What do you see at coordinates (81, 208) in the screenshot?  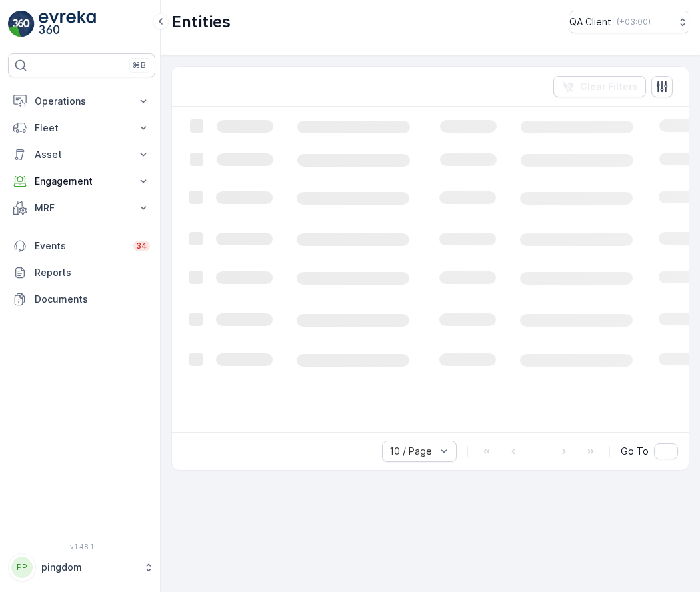 I see `button: MRF` at bounding box center [81, 208].